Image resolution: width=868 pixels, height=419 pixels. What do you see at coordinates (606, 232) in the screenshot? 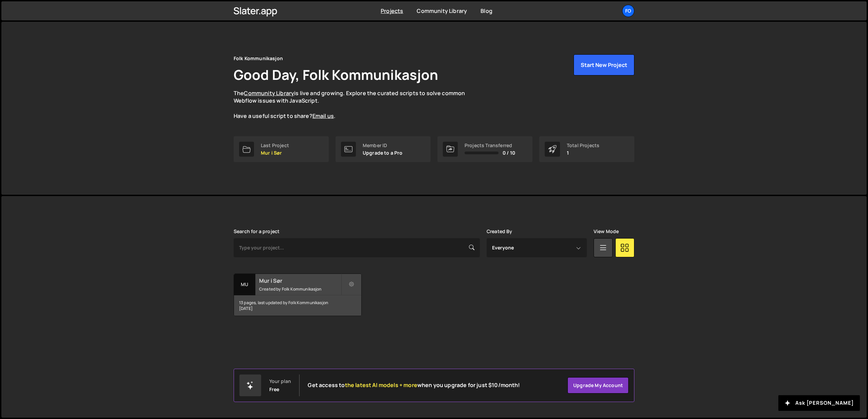
I see `label: View Mode` at bounding box center [606, 232].